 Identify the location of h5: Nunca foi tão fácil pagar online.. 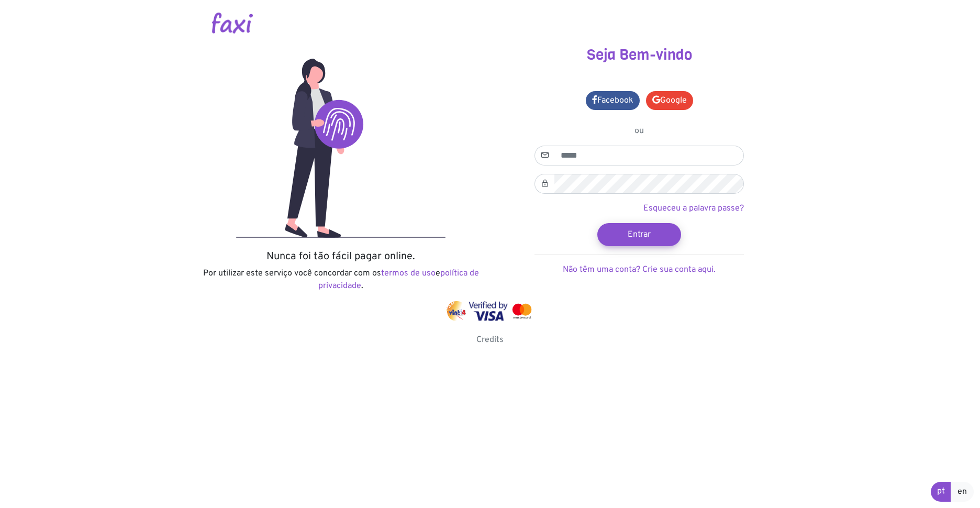
(341, 257).